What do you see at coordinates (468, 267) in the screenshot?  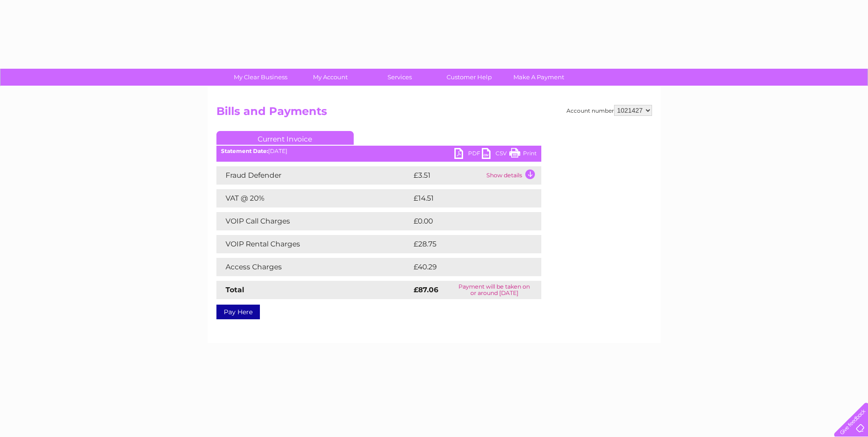 I see `td: £40.29` at bounding box center [468, 267].